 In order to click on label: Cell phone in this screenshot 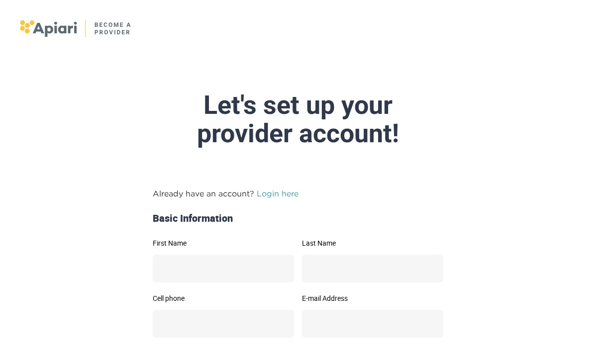, I will do `click(223, 299)`.